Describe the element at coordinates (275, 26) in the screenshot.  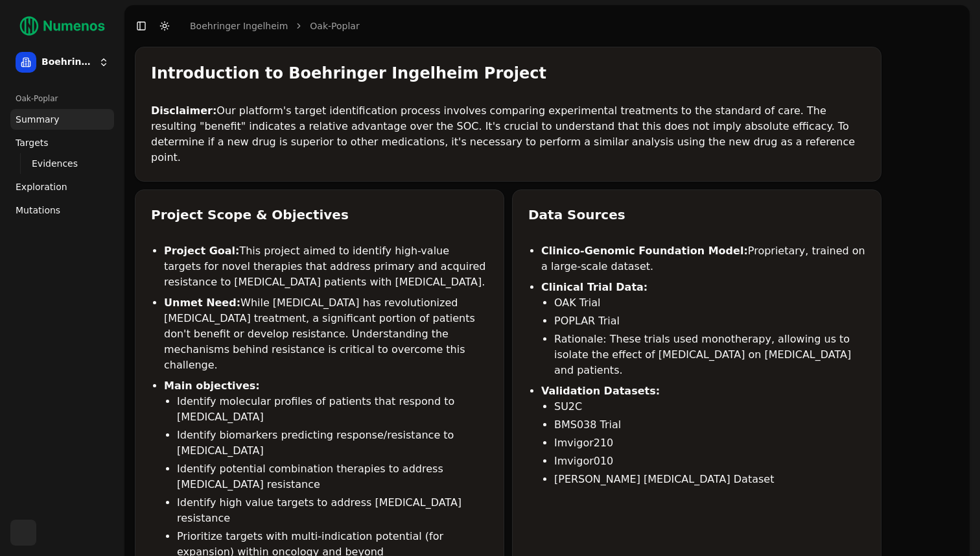
I see `nav: breadcrumb` at that location.